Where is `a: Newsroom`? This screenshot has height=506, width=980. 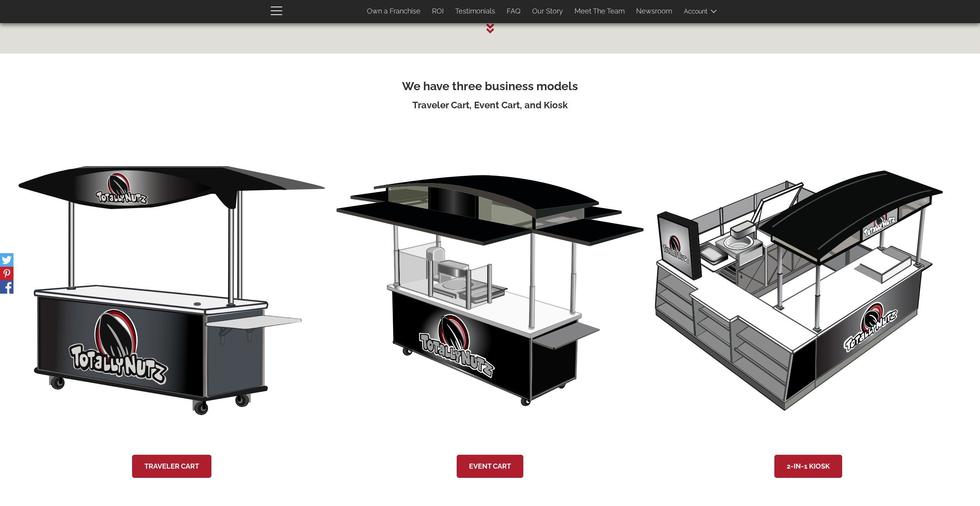
a: Newsroom is located at coordinates (654, 11).